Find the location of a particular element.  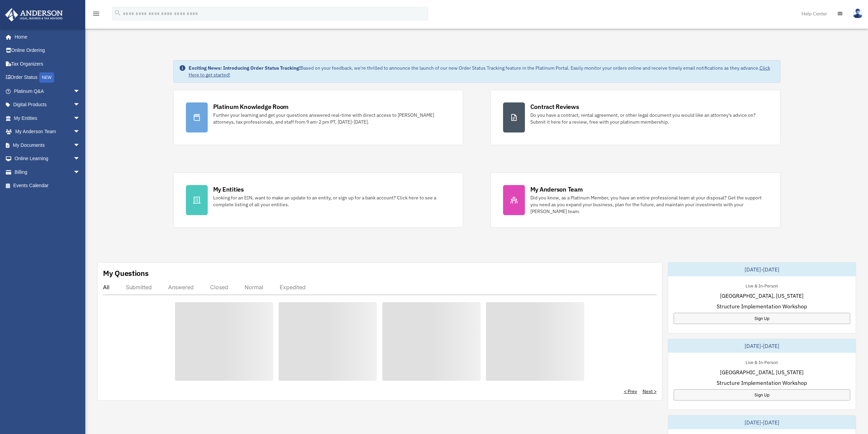

div: My Anderson Team is located at coordinates (557, 189).